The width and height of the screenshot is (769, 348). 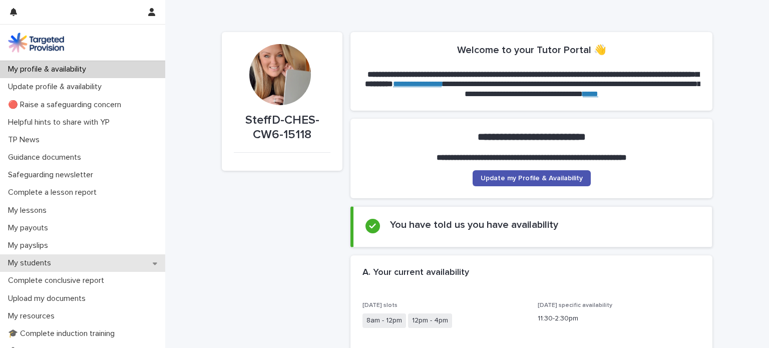 What do you see at coordinates (384, 320) in the screenshot?
I see `span: 8am - 12pm` at bounding box center [384, 320].